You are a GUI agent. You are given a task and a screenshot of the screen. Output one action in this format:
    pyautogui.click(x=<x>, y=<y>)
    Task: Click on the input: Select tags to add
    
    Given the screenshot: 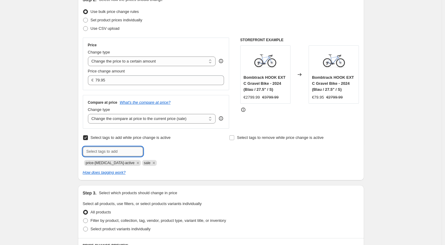 What is the action you would take?
    pyautogui.click(x=113, y=152)
    